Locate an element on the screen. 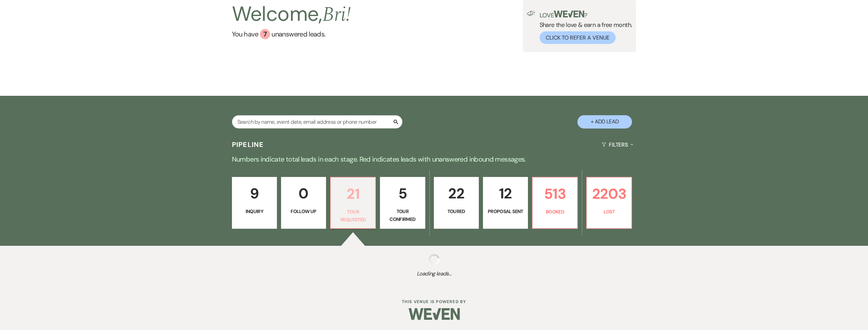 This screenshot has width=868, height=330. a: 5Tour Confirmed is located at coordinates (403, 203).